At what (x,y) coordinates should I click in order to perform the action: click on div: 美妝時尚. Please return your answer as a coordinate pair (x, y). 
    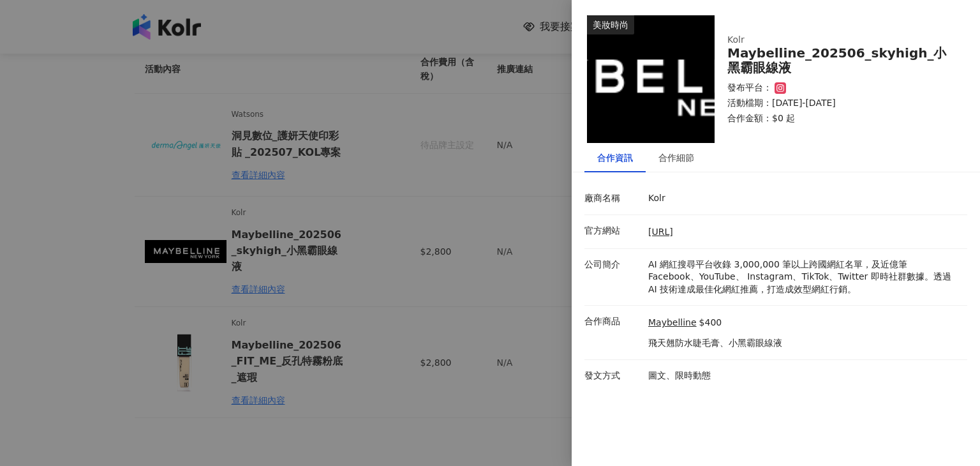
    Looking at the image, I should click on (610, 25).